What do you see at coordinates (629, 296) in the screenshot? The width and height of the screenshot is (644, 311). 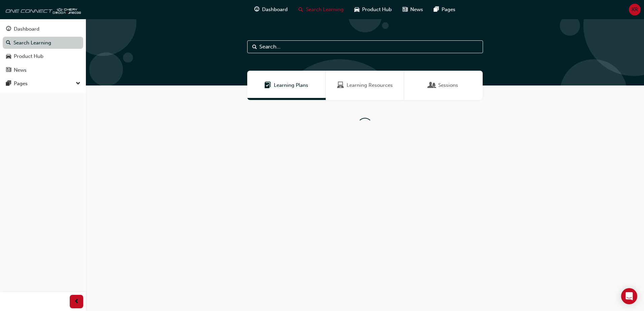 I see `div: Open Intercom Messenger` at bounding box center [629, 296].